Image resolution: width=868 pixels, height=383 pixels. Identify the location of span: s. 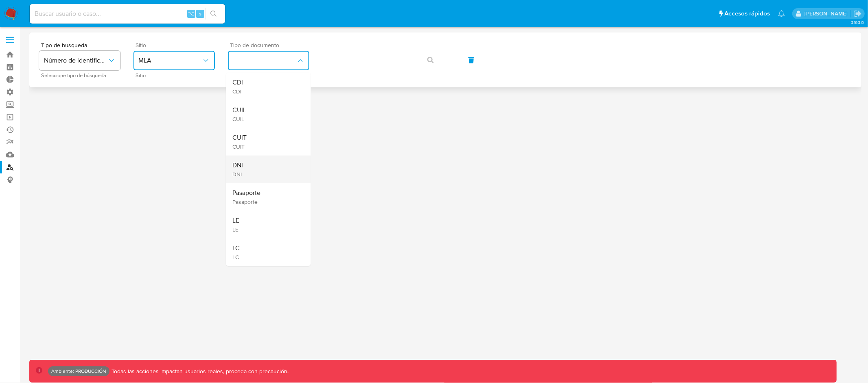
(200, 13).